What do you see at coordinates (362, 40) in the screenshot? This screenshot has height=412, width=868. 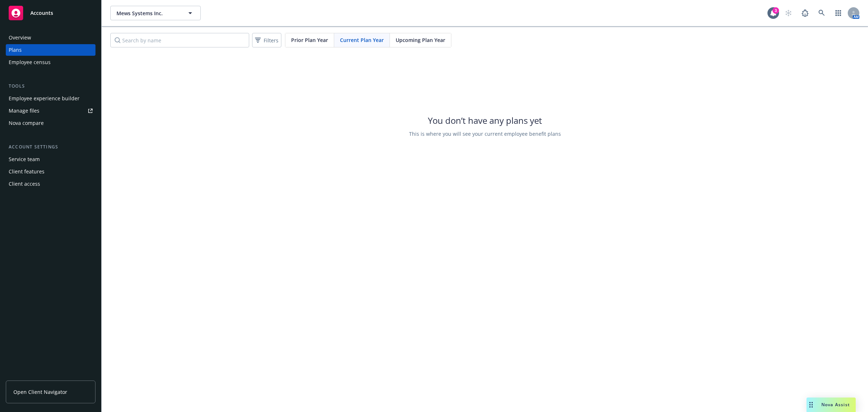 I see `span: Current Plan Year` at bounding box center [362, 40].